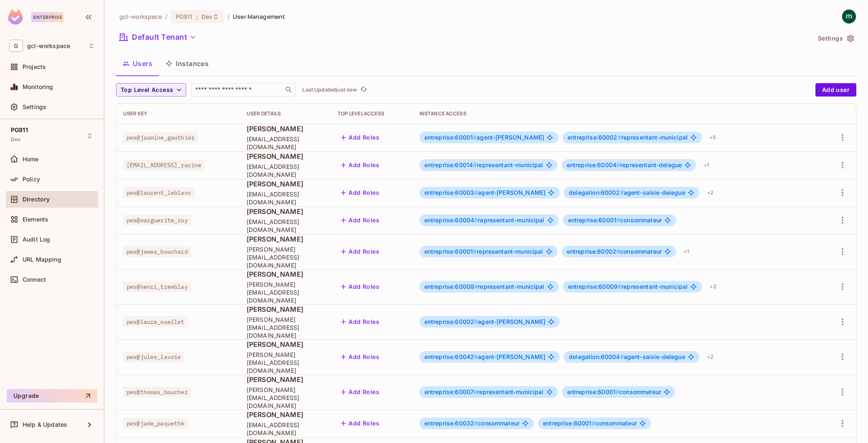 Image resolution: width=868 pixels, height=443 pixels. I want to click on span: URL Mapping, so click(42, 259).